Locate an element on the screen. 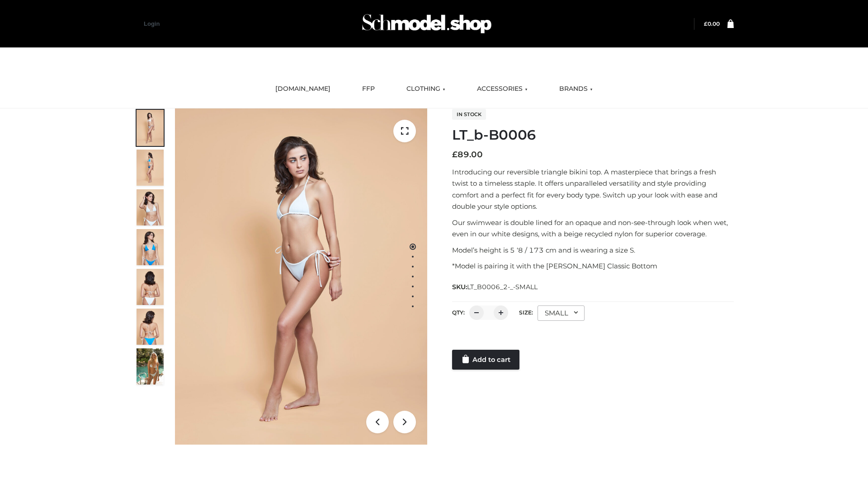 The height and width of the screenshot is (488, 868). span: LT_B0006_2-_-SMALL is located at coordinates (502, 287).